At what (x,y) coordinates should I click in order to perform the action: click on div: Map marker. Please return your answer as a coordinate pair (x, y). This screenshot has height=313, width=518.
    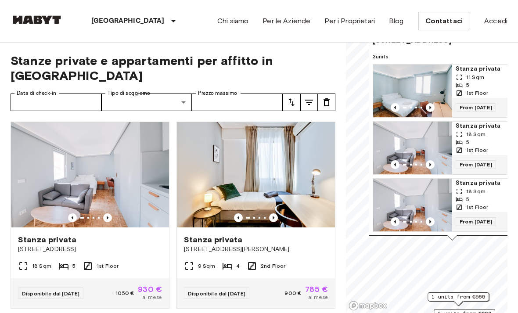
    Looking at the image, I should click on (458, 299).